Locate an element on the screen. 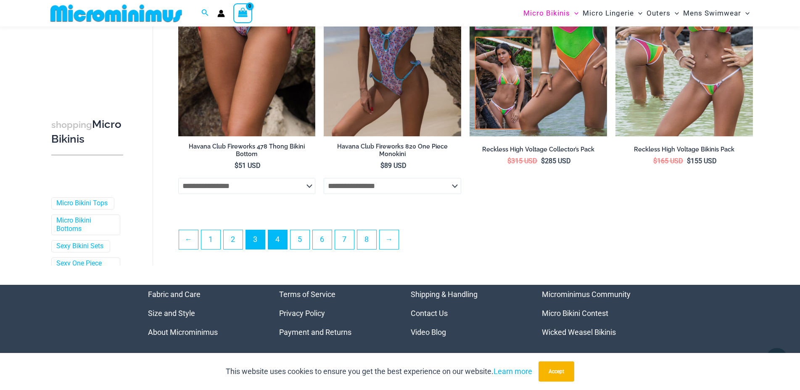 Image resolution: width=800 pixels, height=390 pixels. h2: Reckless High Voltage Bikinis Pack is located at coordinates (684, 149).